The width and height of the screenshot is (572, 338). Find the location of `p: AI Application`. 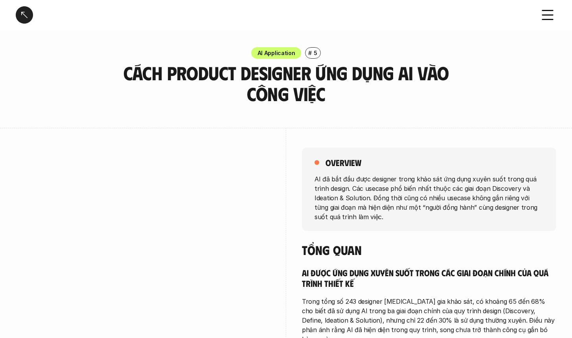

p: AI Application is located at coordinates (276, 53).